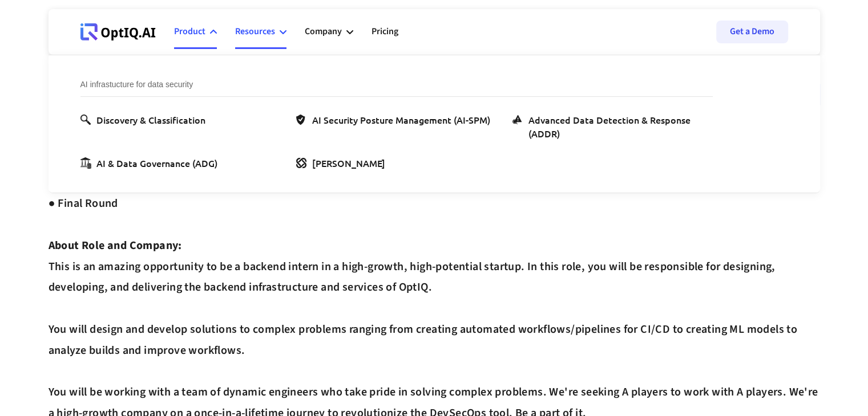 The height and width of the screenshot is (416, 868). Describe the element at coordinates (752, 32) in the screenshot. I see `a: Get a Demo` at that location.